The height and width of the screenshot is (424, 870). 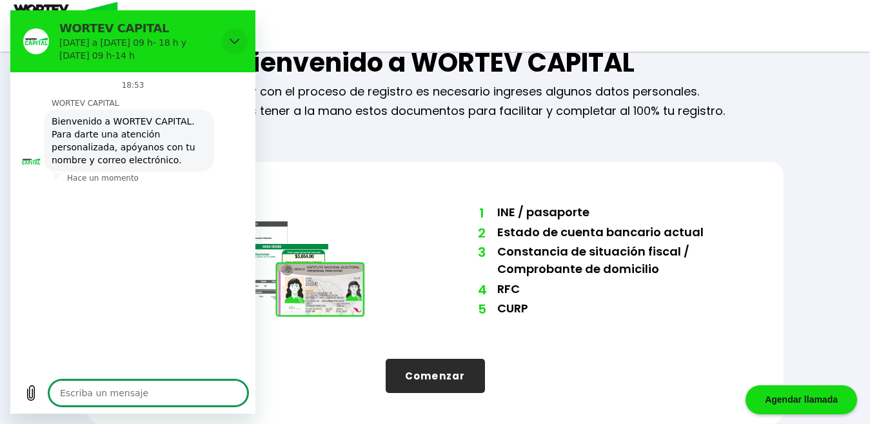 I want to click on span: 5, so click(x=481, y=309).